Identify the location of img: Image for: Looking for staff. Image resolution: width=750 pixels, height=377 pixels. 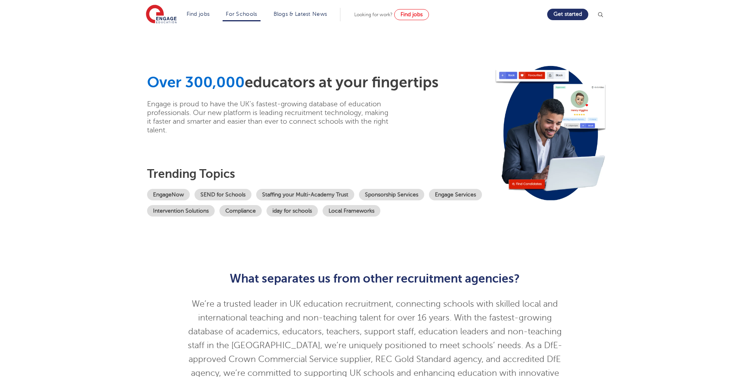
(550, 133).